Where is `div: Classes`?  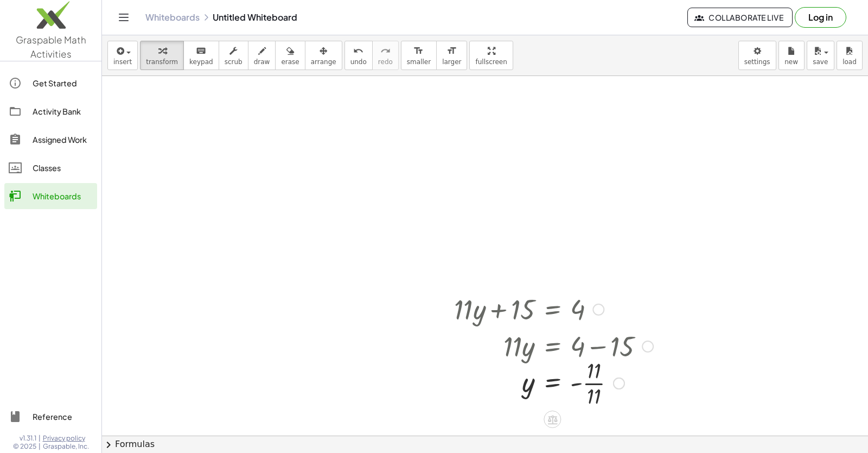 div: Classes is located at coordinates (63, 167).